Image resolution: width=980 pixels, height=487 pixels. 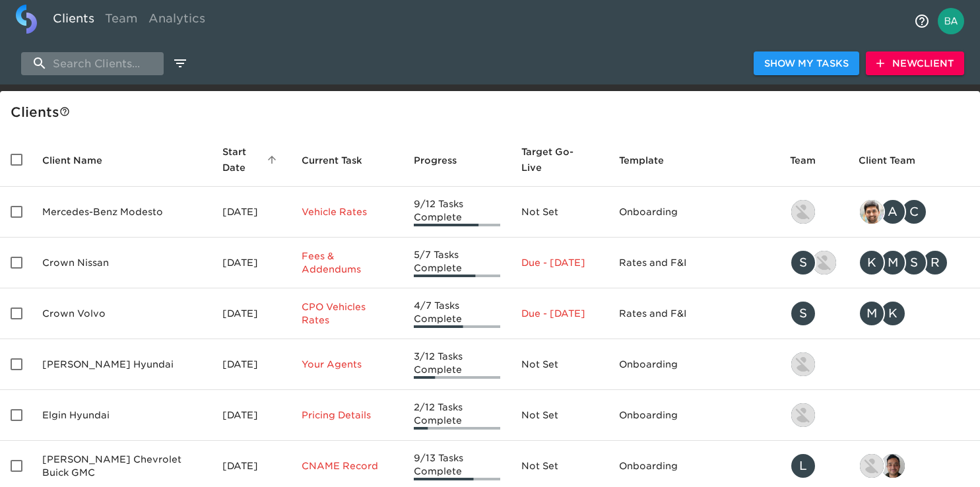 What do you see at coordinates (346, 364) in the screenshot?
I see `p: Your Agents` at bounding box center [346, 364].